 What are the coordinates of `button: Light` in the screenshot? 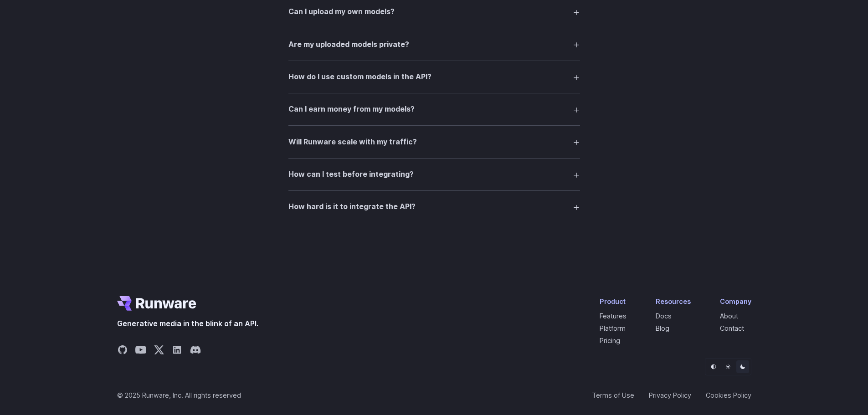 It's located at (728, 367).